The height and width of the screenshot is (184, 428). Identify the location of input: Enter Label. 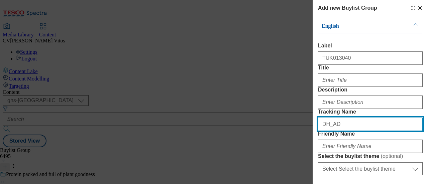
(370, 58).